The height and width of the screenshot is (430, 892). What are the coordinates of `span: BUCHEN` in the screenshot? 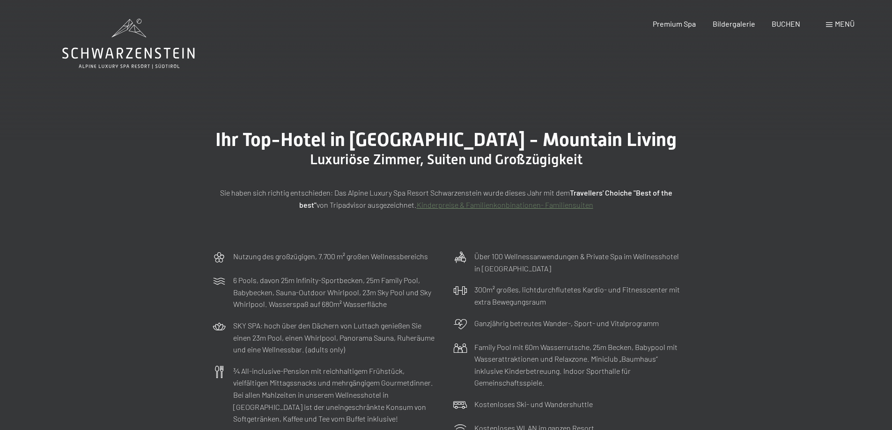 It's located at (785, 23).